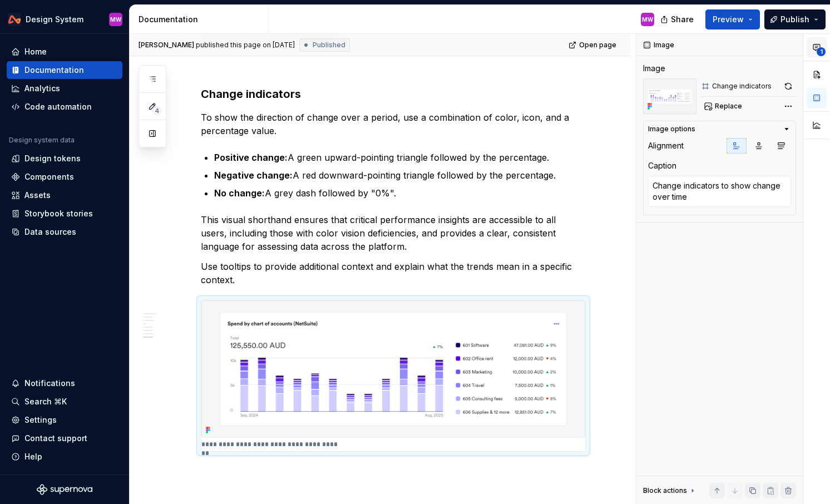 Image resolution: width=830 pixels, height=504 pixels. What do you see at coordinates (672, 129) in the screenshot?
I see `div: Image options` at bounding box center [672, 129].